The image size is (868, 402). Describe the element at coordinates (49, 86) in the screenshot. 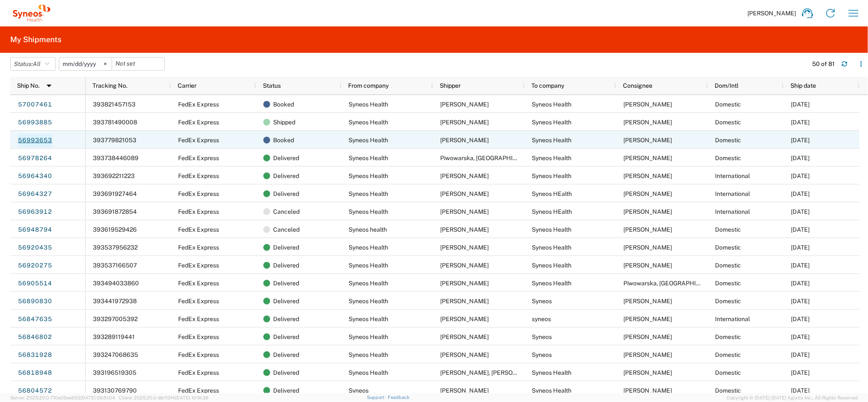

I see `img: arrow-dropdown.svg` at that location.